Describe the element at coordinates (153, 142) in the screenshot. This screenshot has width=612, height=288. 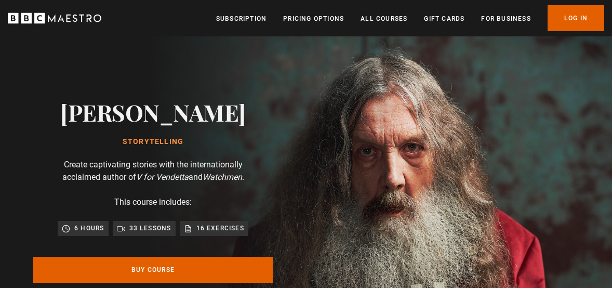
I see `h1: Storytelling` at that location.